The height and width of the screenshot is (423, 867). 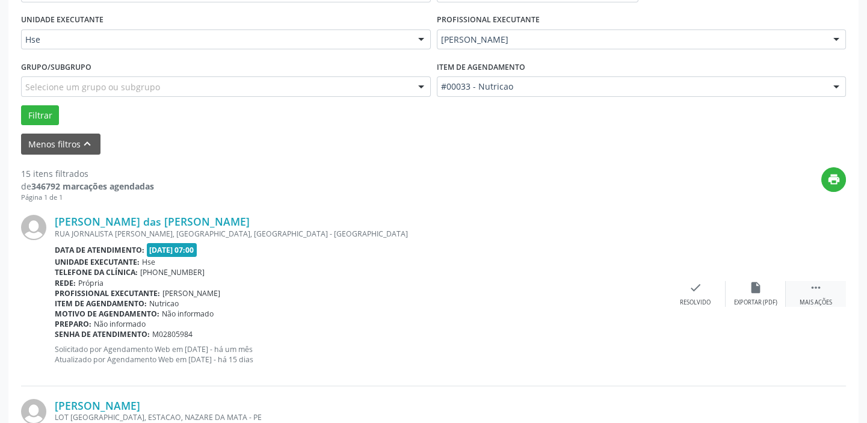 What do you see at coordinates (56, 67) in the screenshot?
I see `label: Grupo/Subgrupo` at bounding box center [56, 67].